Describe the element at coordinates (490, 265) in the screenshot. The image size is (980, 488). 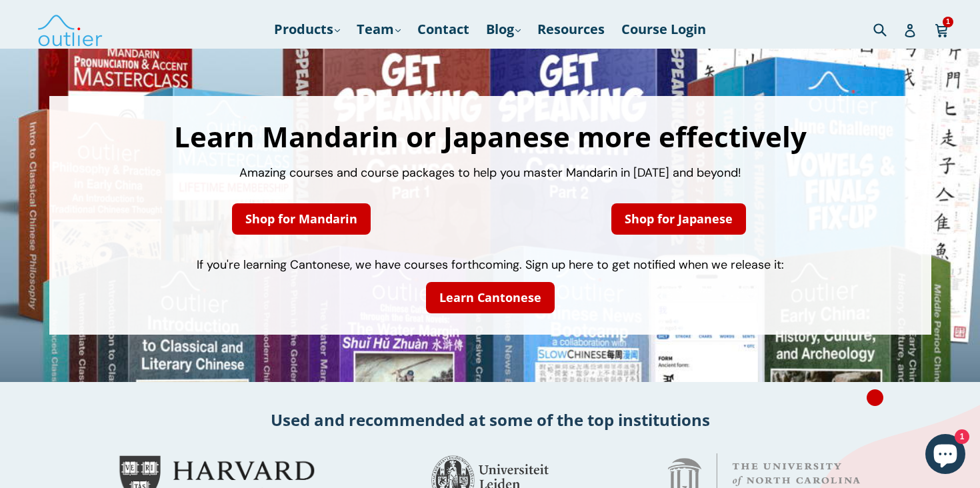
I see `span: If you're learning Cantonese, we have courses forthcoming. Sign up here to get notified when we r...` at that location.